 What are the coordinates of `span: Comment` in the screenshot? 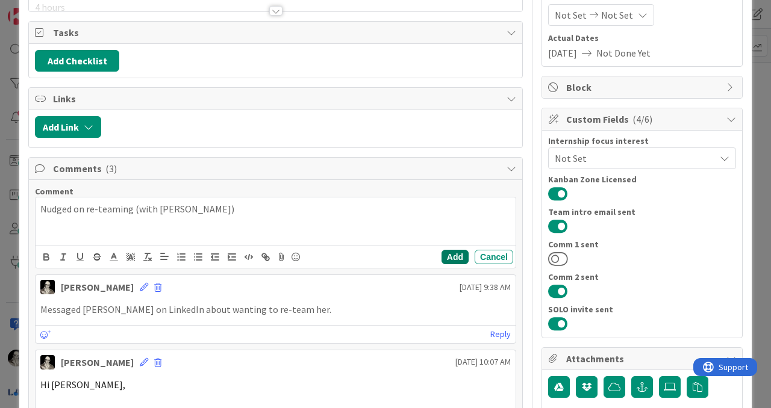 It's located at (54, 191).